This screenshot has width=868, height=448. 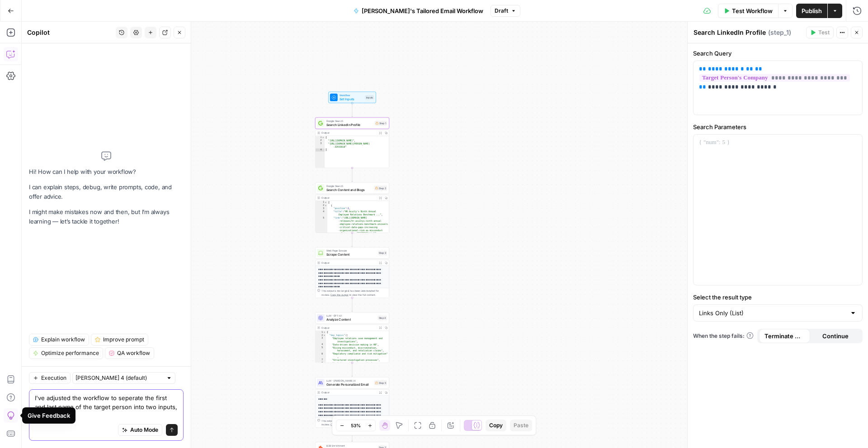 What do you see at coordinates (356, 425) in the screenshot?
I see `span: 53%` at bounding box center [356, 425].